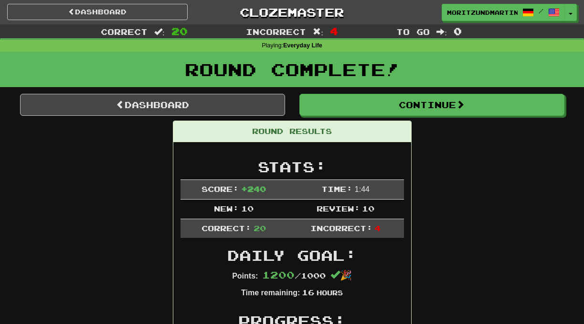 This screenshot has height=324, width=584. I want to click on h2: Stats:, so click(292, 166).